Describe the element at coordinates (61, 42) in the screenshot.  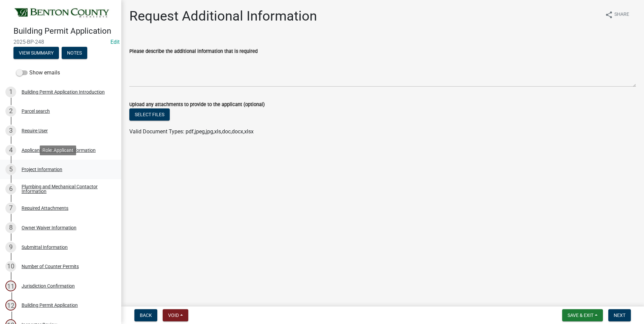
I see `span: 2025-BP-248` at that location.